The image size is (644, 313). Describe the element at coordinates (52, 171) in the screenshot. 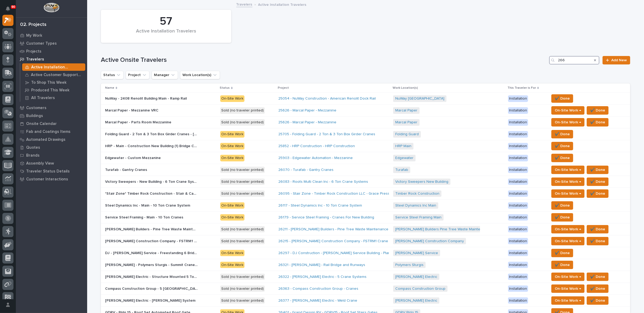

I see `a: Traveler Status Details` at that location.